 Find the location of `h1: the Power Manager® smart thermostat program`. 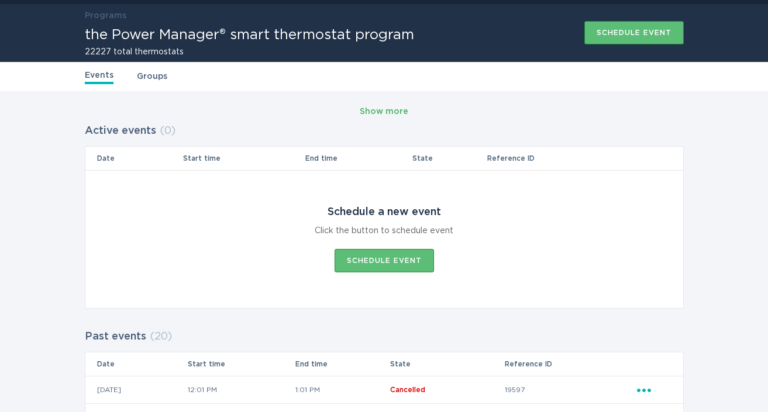

h1: the Power Manager® smart thermostat program is located at coordinates (249, 35).